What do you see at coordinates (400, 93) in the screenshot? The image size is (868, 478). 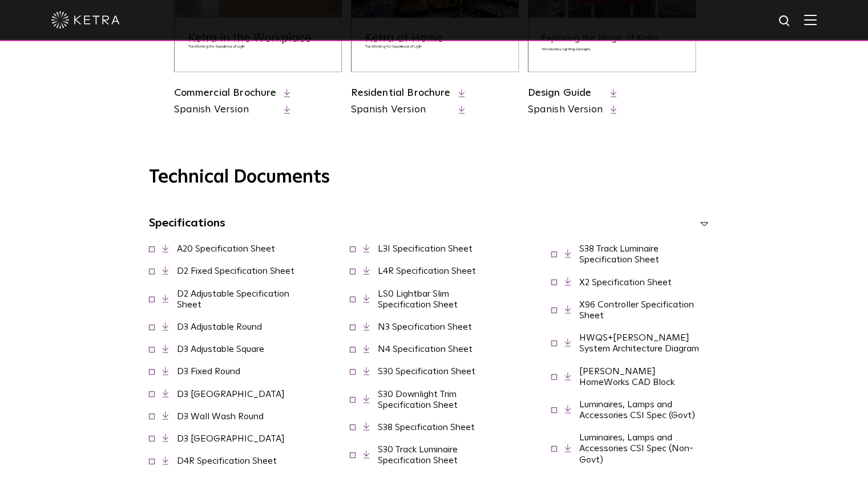 I see `a: Residential Brochure` at bounding box center [400, 93].